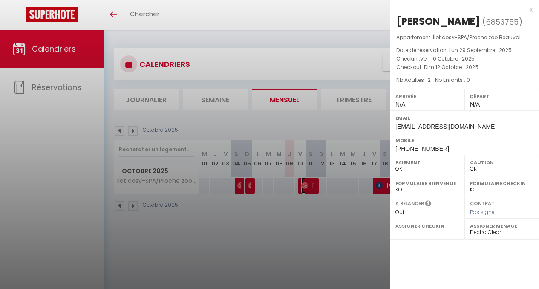  I want to click on p: Checkin :, so click(465, 59).